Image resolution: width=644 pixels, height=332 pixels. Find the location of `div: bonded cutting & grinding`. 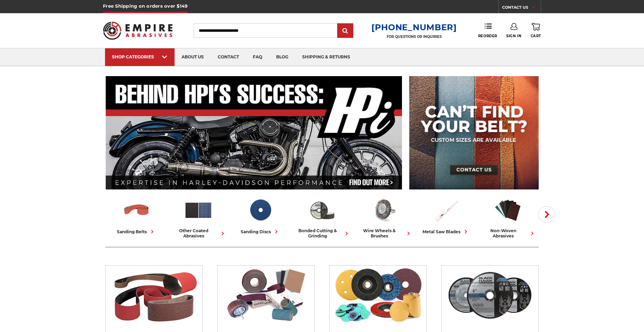

div: bonded cutting & grinding is located at coordinates (322, 233).